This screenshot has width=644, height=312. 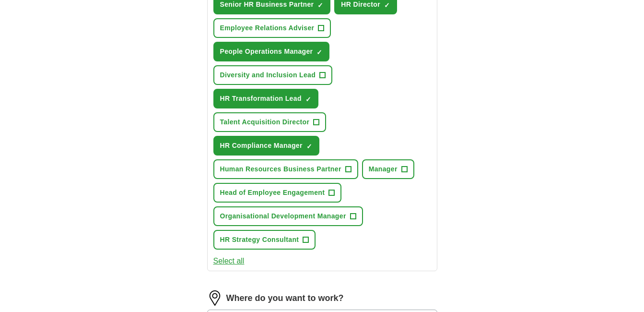 I want to click on span: Employee Relations Adviser, so click(x=267, y=28).